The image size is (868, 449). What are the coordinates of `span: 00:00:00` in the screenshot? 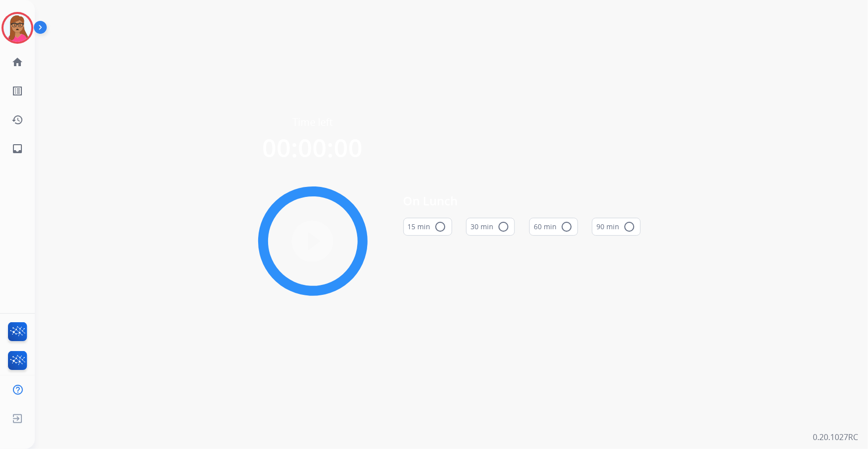 It's located at (313, 148).